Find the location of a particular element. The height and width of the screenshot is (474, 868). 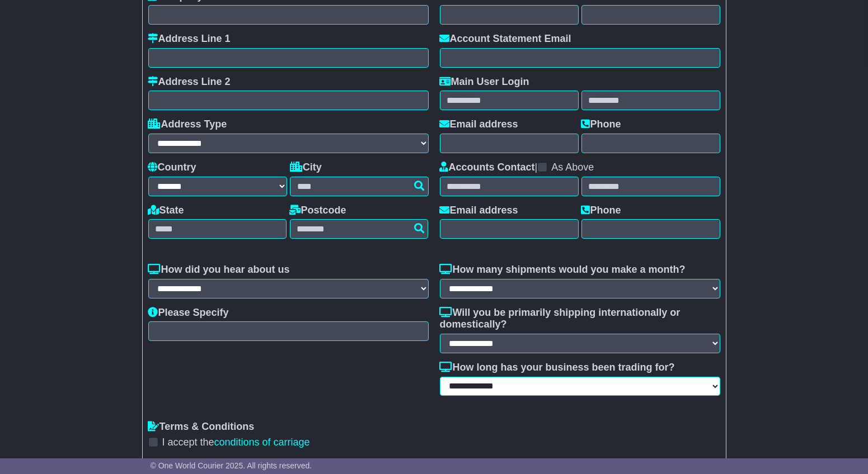

label: I accept the is located at coordinates (236, 443).